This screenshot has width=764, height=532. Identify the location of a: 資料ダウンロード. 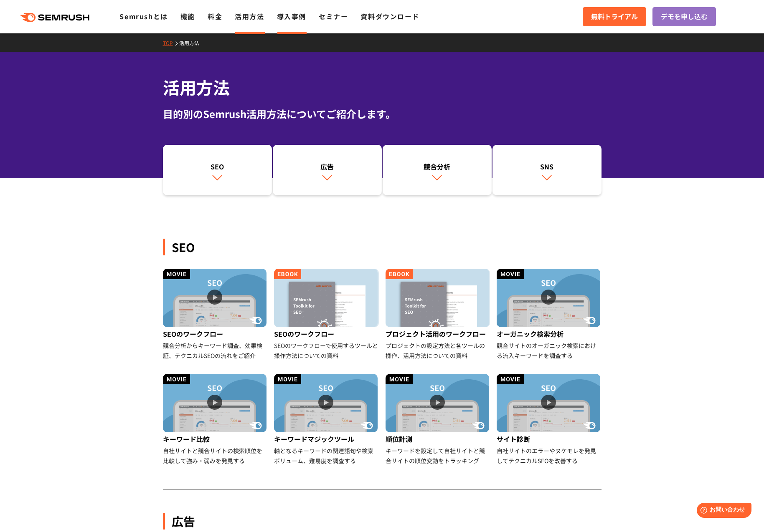
(389, 16).